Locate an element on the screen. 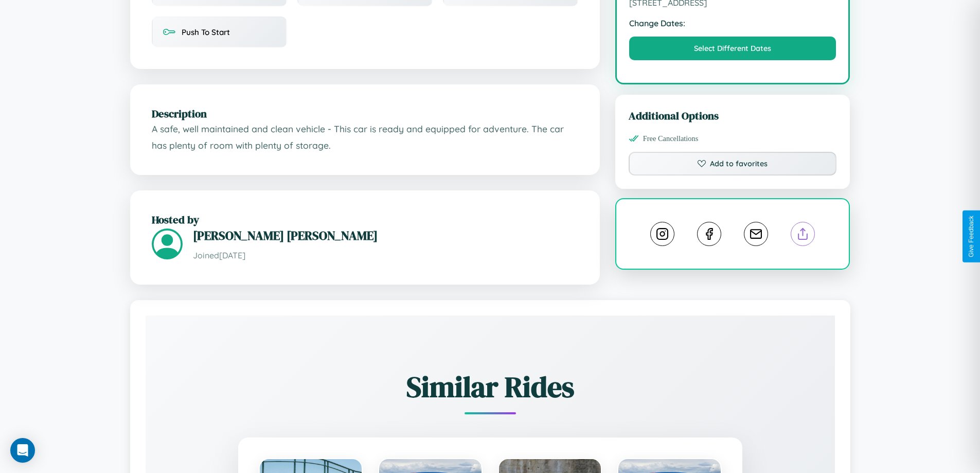 The height and width of the screenshot is (473, 980). h2: Hosted by is located at coordinates (365, 220).